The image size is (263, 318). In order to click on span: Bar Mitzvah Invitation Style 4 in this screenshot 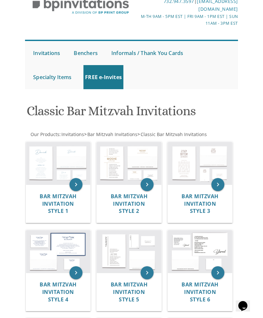, I will do `click(58, 292)`.